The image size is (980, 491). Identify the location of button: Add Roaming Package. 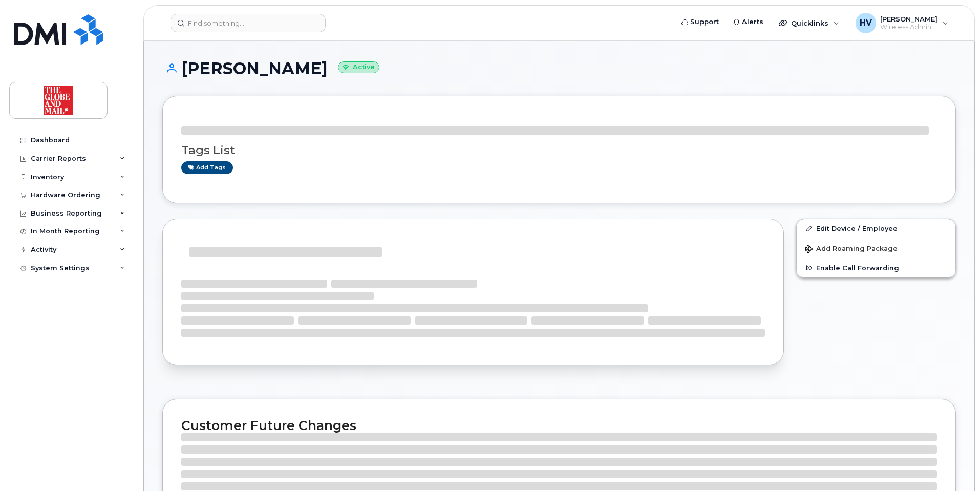
(876, 248).